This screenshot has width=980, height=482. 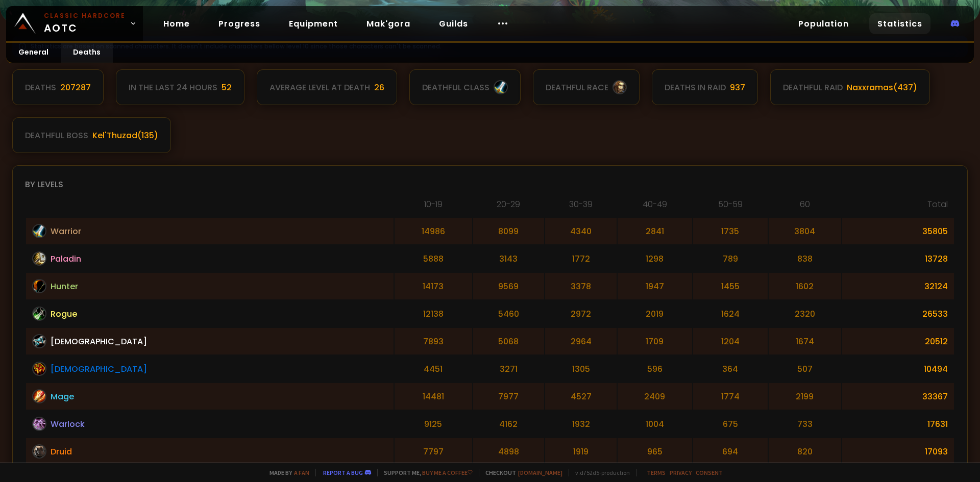 What do you see at coordinates (33, 53) in the screenshot?
I see `a: General` at bounding box center [33, 53].